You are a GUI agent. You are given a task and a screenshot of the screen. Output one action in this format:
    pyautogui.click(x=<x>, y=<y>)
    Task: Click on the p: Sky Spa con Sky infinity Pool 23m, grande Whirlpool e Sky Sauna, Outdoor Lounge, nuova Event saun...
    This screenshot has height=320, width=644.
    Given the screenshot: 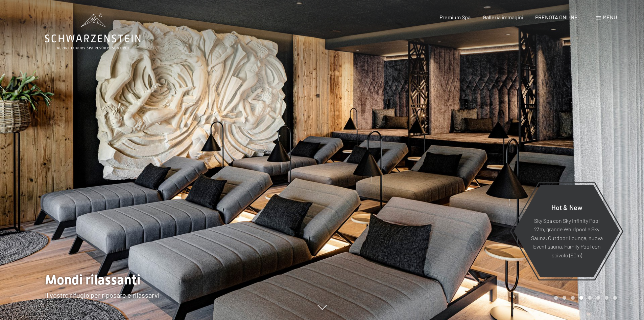 What is the action you would take?
    pyautogui.click(x=567, y=238)
    